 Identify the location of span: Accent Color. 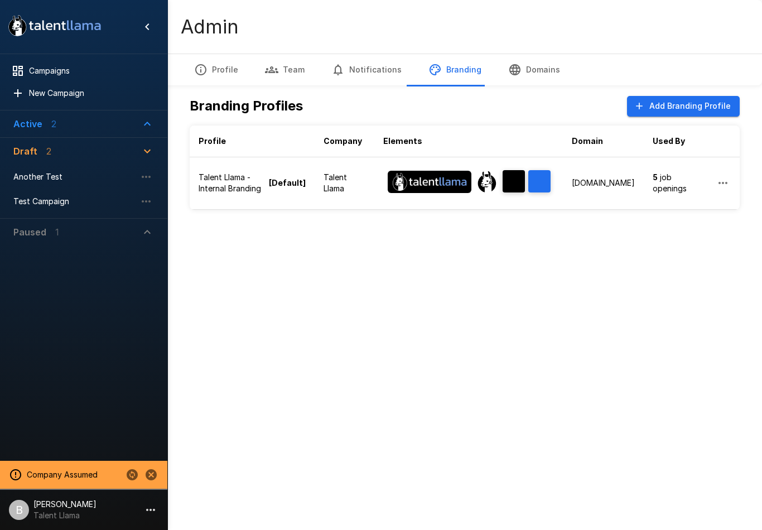
(541, 183).